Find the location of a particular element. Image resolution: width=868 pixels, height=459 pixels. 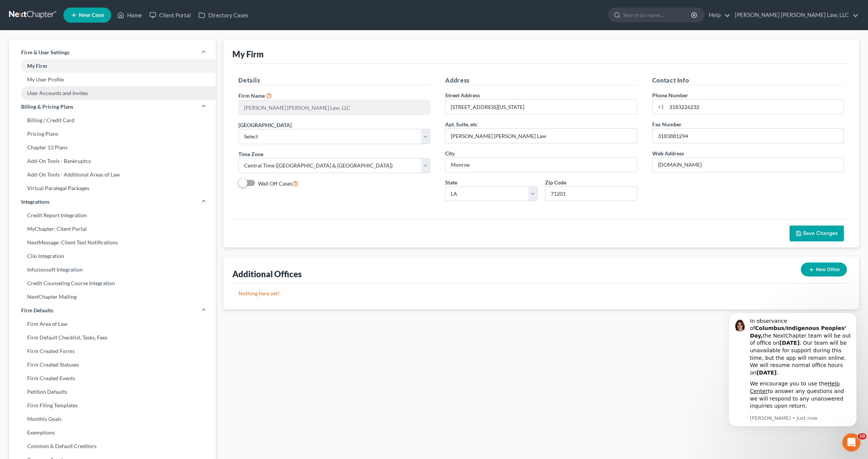

a: Infusionsoft Integration is located at coordinates (112, 270).